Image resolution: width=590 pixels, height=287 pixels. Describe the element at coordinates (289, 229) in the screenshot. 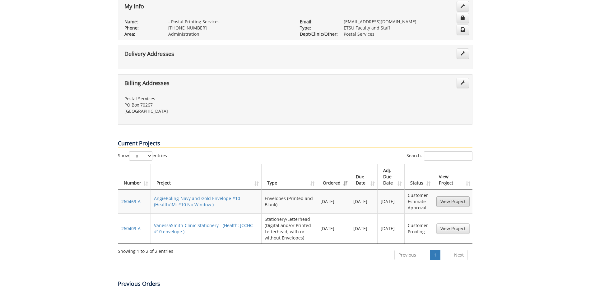

I see `td: Stationery/Letterhead (Digital and/or Printed Letterhead, with or without Envelopes)` at that location.